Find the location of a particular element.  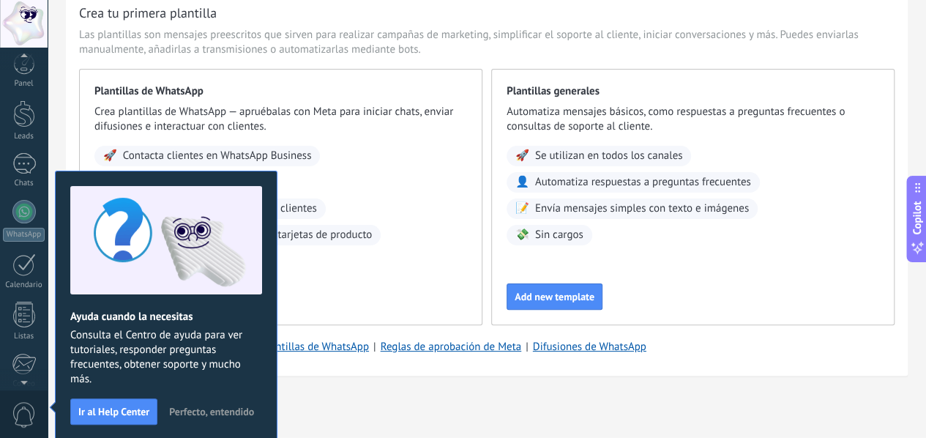

span: Perfecto, entendido is located at coordinates (212, 412).